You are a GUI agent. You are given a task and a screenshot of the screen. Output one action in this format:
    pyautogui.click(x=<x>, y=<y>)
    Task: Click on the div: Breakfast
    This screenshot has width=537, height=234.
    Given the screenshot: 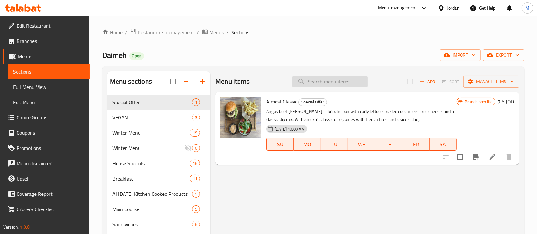 What is the action you would take?
    pyautogui.click(x=151, y=179)
    